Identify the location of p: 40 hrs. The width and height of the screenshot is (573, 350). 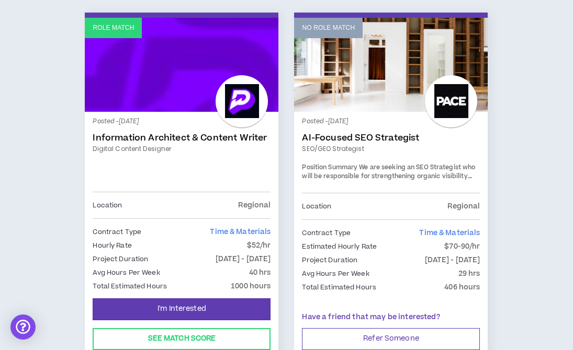
(260, 273).